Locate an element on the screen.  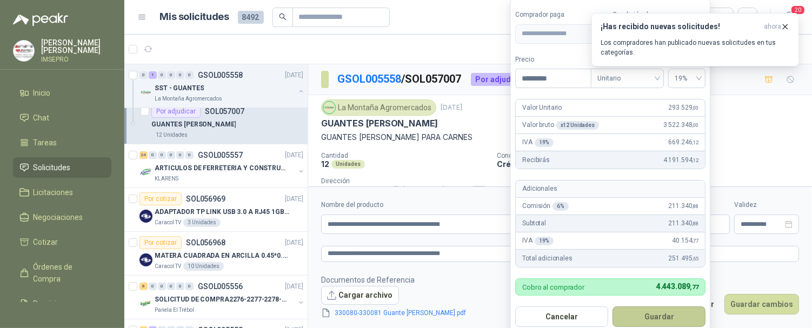
p: Documentos de Referencia is located at coordinates (402, 280).